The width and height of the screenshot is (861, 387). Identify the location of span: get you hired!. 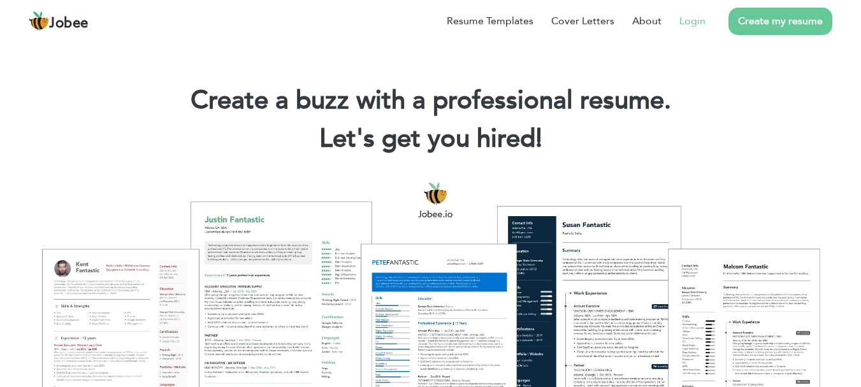
(462, 138).